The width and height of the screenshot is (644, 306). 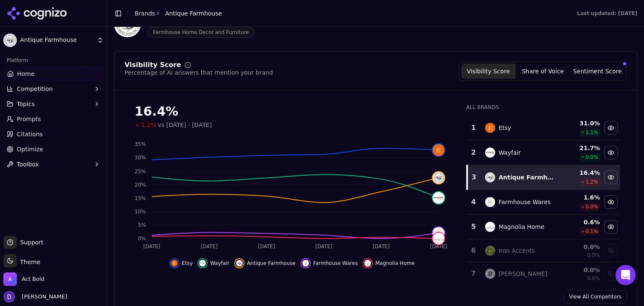 What do you see at coordinates (25, 74) in the screenshot?
I see `span: Home` at bounding box center [25, 74].